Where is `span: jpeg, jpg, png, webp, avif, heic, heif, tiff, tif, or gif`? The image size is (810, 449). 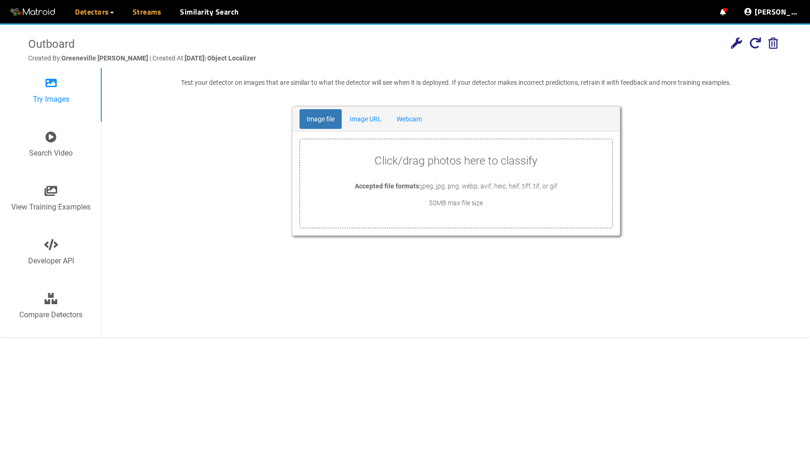
span: jpeg, jpg, png, webp, avif, heic, heif, tiff, tif, or gif is located at coordinates (489, 186).